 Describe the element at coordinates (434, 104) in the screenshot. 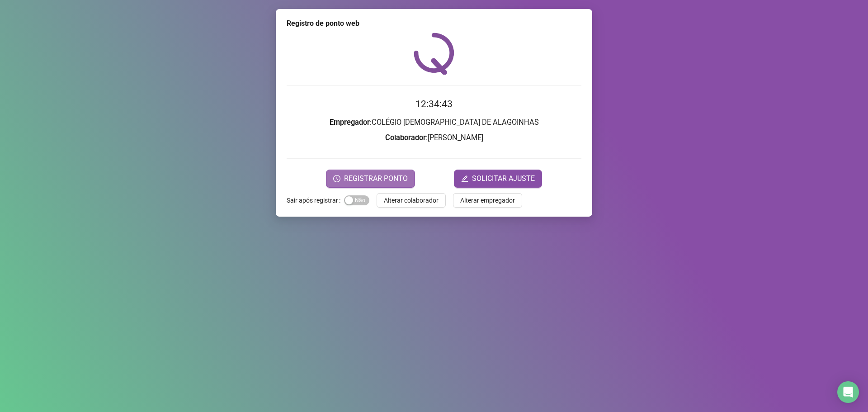

I see `time: 12:34:43` at that location.